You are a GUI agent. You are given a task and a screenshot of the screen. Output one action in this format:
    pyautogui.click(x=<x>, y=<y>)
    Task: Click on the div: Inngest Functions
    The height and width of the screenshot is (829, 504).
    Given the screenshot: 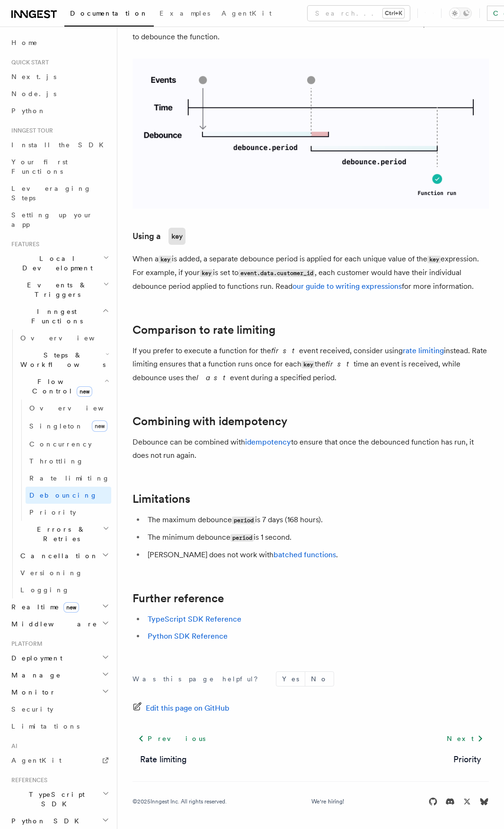 What is the action you would take?
    pyautogui.click(x=59, y=464)
    